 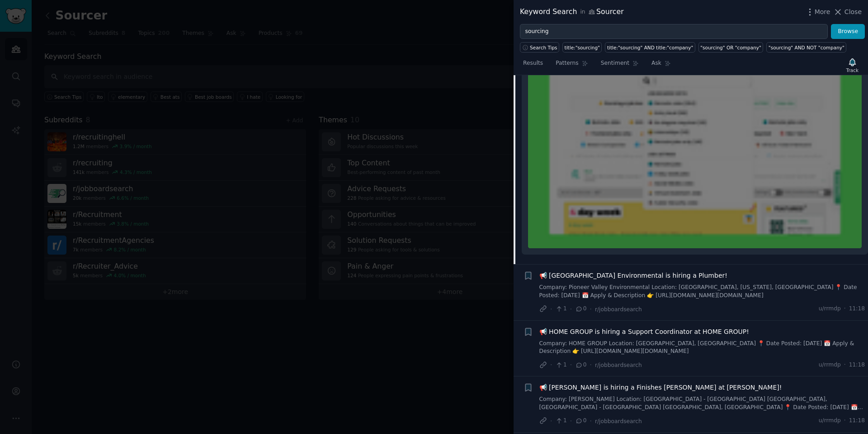 I want to click on button: Search Tips, so click(x=539, y=47).